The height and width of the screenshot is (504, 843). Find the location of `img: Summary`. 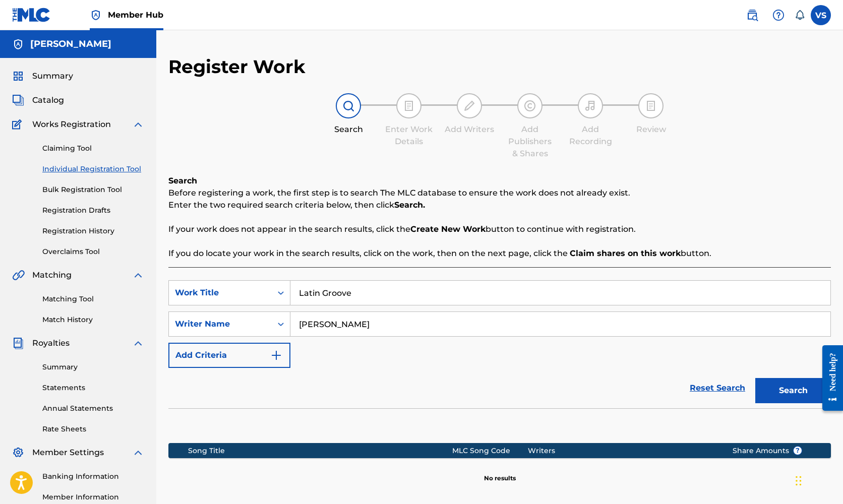

img: Summary is located at coordinates (19, 76).